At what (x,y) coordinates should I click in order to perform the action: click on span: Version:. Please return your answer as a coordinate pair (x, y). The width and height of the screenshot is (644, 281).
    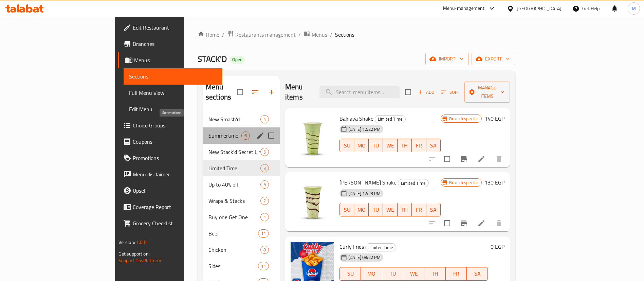
    Looking at the image, I should click on (127, 242).